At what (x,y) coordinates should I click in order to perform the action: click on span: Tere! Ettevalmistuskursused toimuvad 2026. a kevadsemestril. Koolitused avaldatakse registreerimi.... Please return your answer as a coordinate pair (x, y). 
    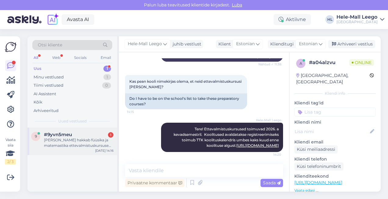
    Looking at the image, I should click on (227, 137).